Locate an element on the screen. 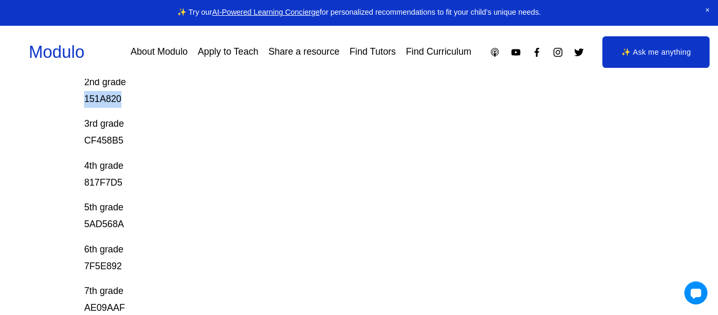  a: AI-Powered Learning Concierge is located at coordinates (266, 12).